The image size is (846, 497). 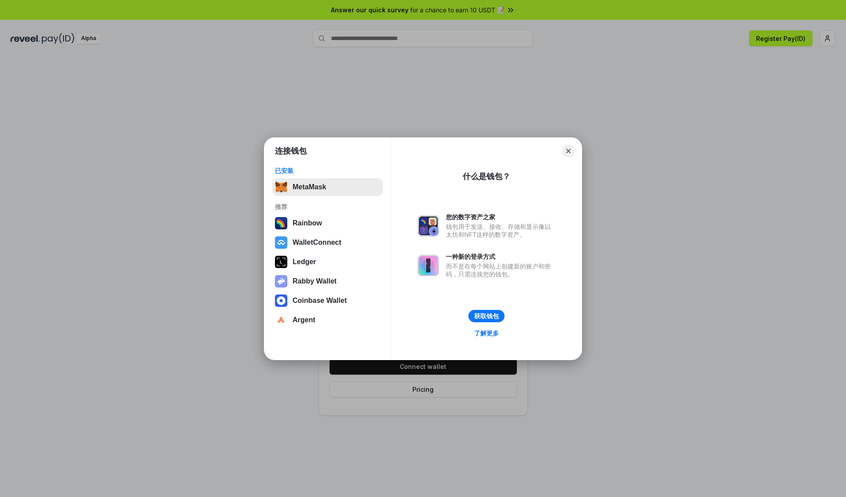 I want to click on button: 获取钱包, so click(x=486, y=316).